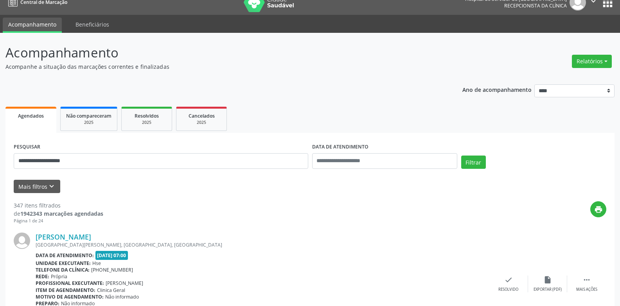  What do you see at coordinates (97, 263) in the screenshot?
I see `span: Hse` at bounding box center [97, 263].